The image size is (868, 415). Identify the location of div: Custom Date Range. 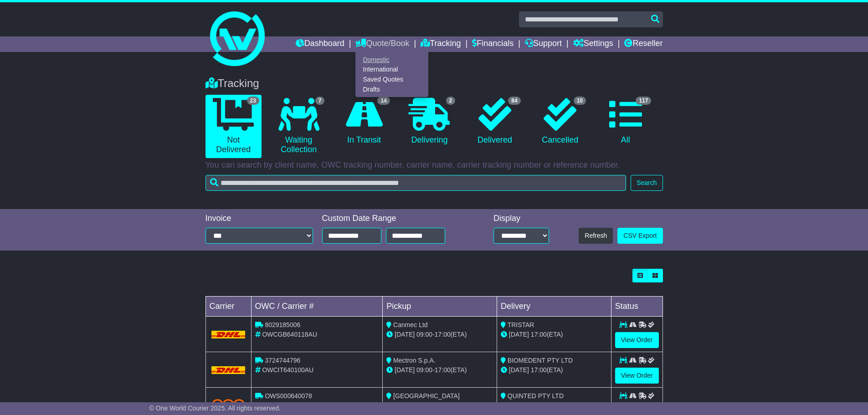
(395, 219).